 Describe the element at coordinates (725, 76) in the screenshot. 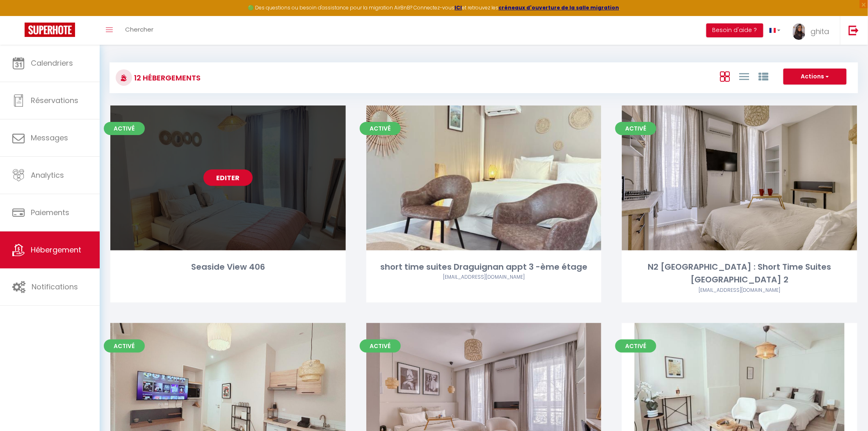

I see `a: Vue en Box` at that location.